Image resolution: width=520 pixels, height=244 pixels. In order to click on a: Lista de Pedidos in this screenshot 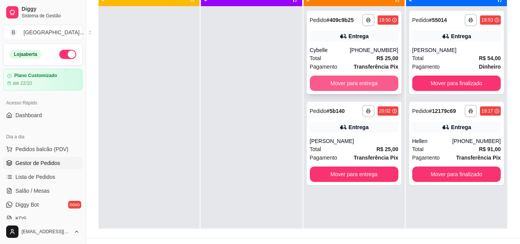, I will do `click(43, 177)`.